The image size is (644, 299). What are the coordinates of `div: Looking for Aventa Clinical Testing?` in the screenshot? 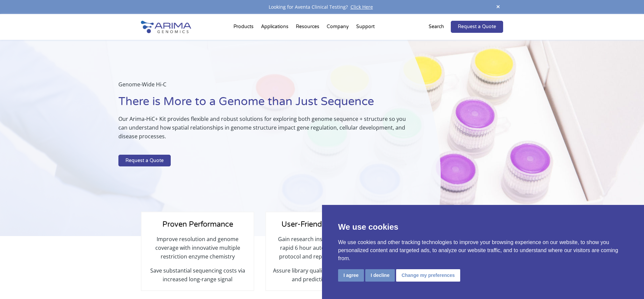 It's located at (322, 7).